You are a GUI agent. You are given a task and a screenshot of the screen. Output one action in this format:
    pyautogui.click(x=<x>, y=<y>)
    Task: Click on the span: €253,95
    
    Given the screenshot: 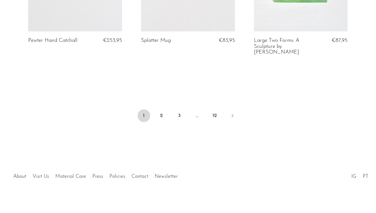 What is the action you would take?
    pyautogui.click(x=113, y=40)
    